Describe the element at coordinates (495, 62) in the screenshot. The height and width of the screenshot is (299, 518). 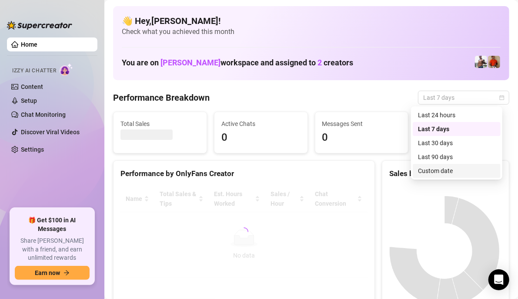
I see `img: Justin` at that location.